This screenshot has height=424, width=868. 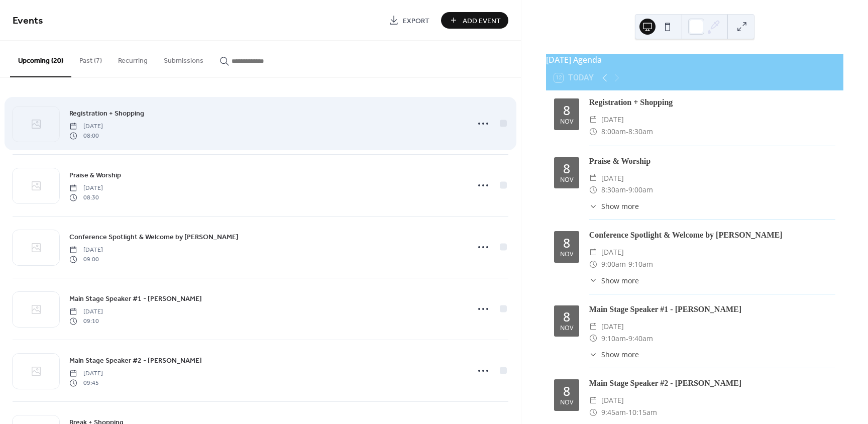 I want to click on span: 09:45, so click(x=86, y=383).